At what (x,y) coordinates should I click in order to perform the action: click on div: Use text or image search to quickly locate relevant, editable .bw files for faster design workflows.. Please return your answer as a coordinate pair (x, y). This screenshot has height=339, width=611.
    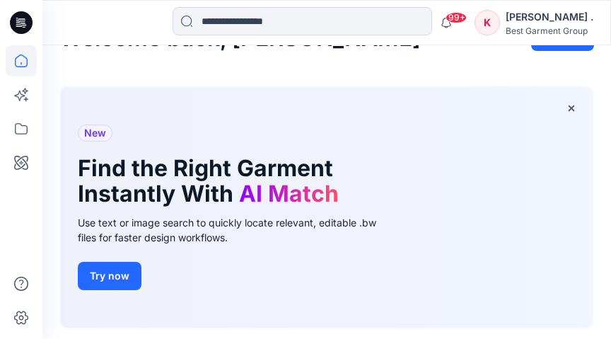
    Looking at the image, I should click on (237, 230).